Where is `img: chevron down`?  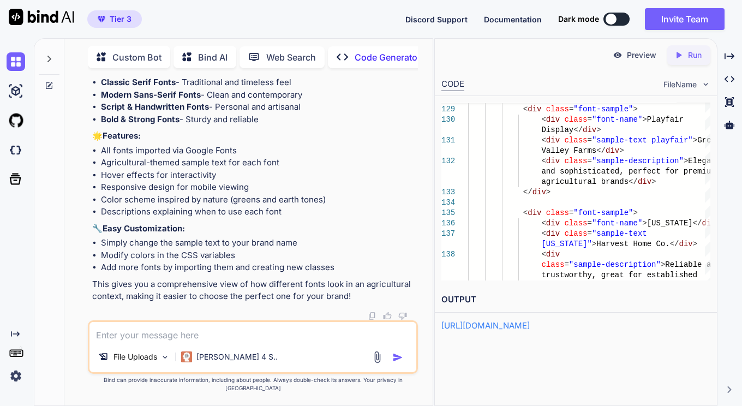 img: chevron down is located at coordinates (706, 84).